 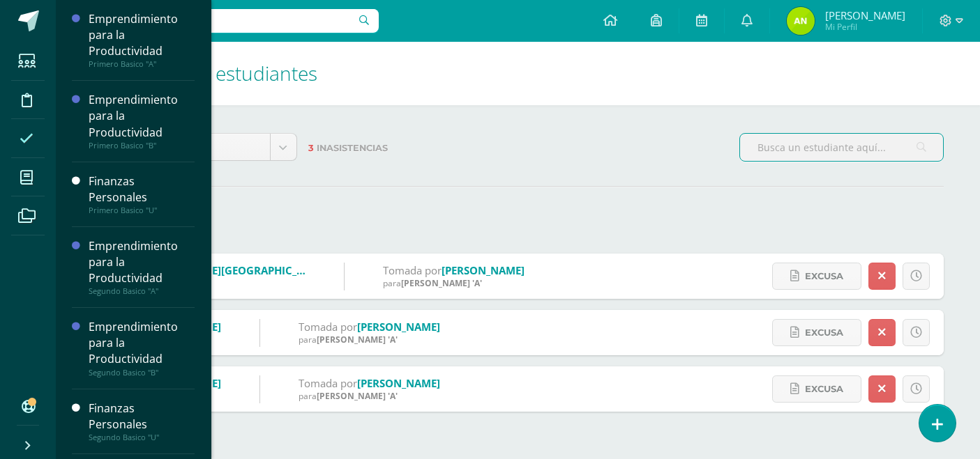 What do you see at coordinates (142, 40) in the screenshot?
I see `a: Emprendimiento para la ProductividadPrimero Basico "A"` at bounding box center [142, 40].